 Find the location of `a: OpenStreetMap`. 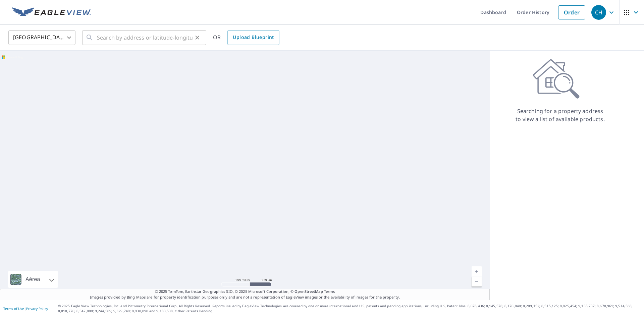

a: OpenStreetMap is located at coordinates (308, 291).